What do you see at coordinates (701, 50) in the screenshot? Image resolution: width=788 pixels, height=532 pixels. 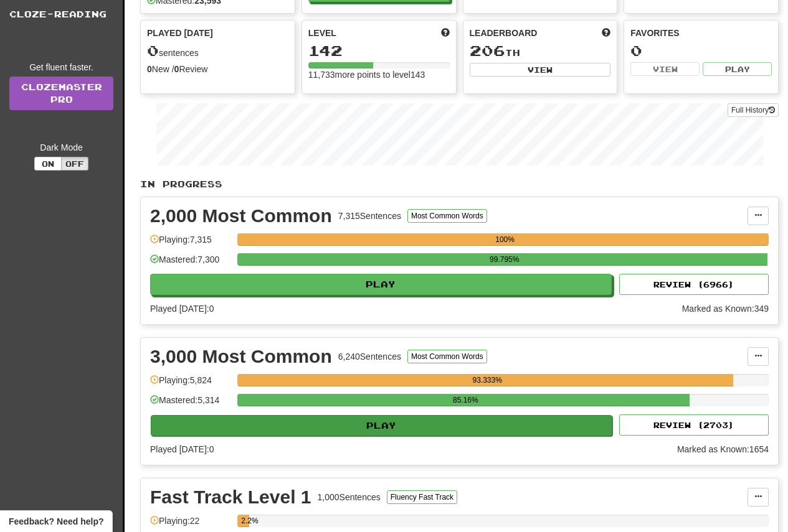 I see `div: 0` at bounding box center [701, 50].